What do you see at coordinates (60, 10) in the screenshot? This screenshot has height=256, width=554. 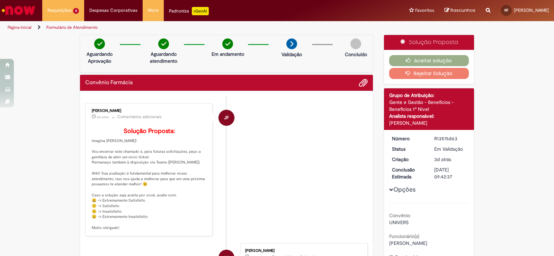 I see `span: Requisições` at bounding box center [60, 10].